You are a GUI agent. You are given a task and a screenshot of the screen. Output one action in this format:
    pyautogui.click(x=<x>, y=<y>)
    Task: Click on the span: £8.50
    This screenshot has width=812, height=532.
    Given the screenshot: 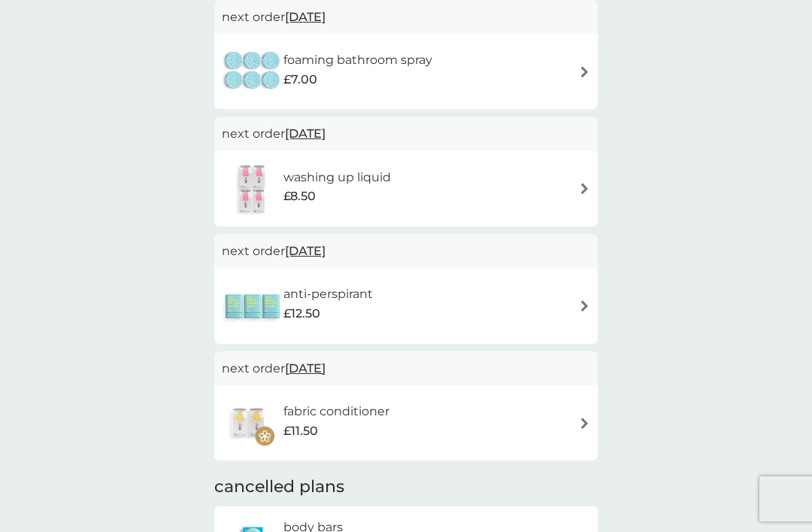 What is the action you would take?
    pyautogui.click(x=299, y=196)
    